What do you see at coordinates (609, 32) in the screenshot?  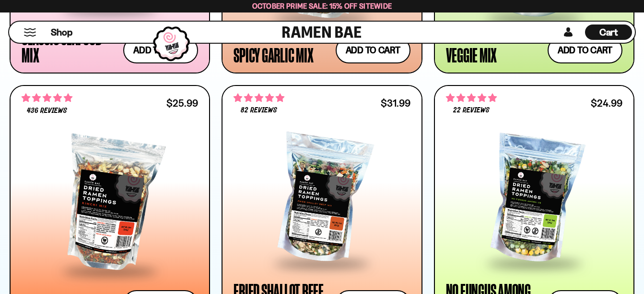 I see `div: Cart` at bounding box center [609, 32].